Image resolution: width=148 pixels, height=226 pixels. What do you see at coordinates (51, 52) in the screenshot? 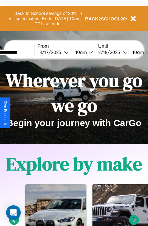
I see `div: 8 / 17 / 2025` at bounding box center [51, 52].